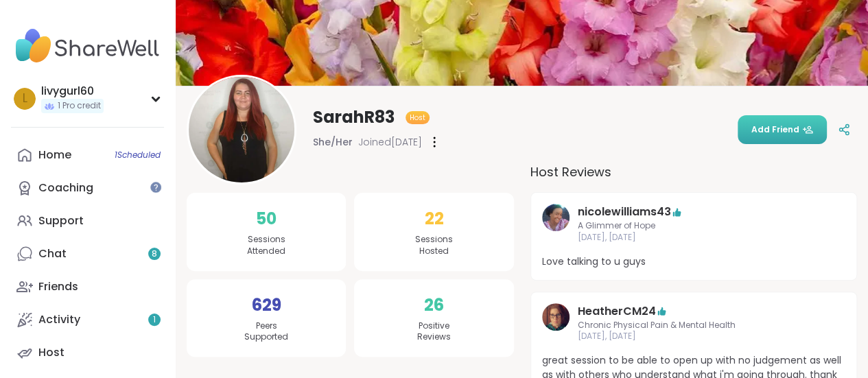 The image size is (868, 378). What do you see at coordinates (266, 305) in the screenshot?
I see `span: 629` at bounding box center [266, 305].